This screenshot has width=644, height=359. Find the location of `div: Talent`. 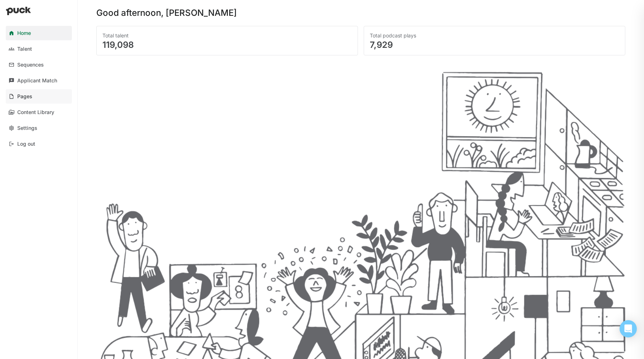

div: Talent is located at coordinates (25, 49).